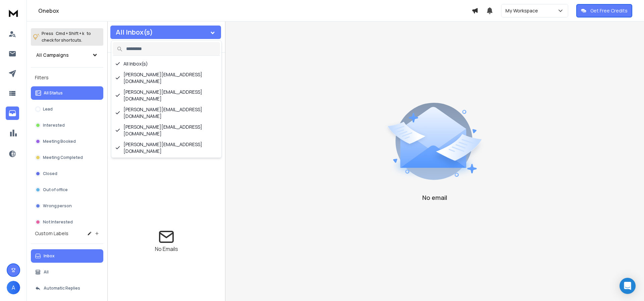  What do you see at coordinates (67, 77) in the screenshot?
I see `h3: Filters` at bounding box center [67, 77].